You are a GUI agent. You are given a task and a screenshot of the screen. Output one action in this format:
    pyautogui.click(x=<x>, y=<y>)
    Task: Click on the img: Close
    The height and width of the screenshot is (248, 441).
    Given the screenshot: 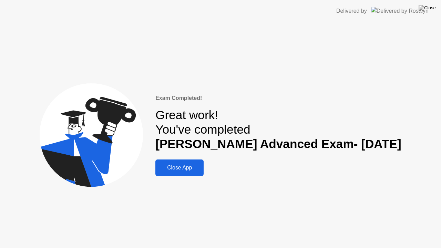 What is the action you would take?
    pyautogui.click(x=427, y=8)
    